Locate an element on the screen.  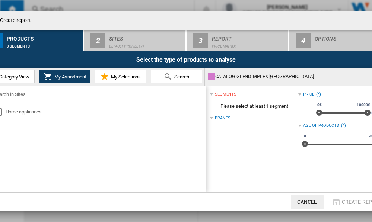
button: My Assortment is located at coordinates (65, 77).